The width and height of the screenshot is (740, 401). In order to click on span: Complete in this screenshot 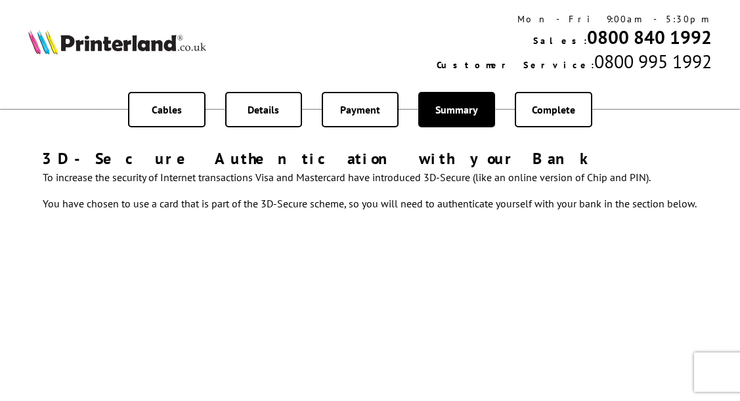, I will do `click(554, 110)`.